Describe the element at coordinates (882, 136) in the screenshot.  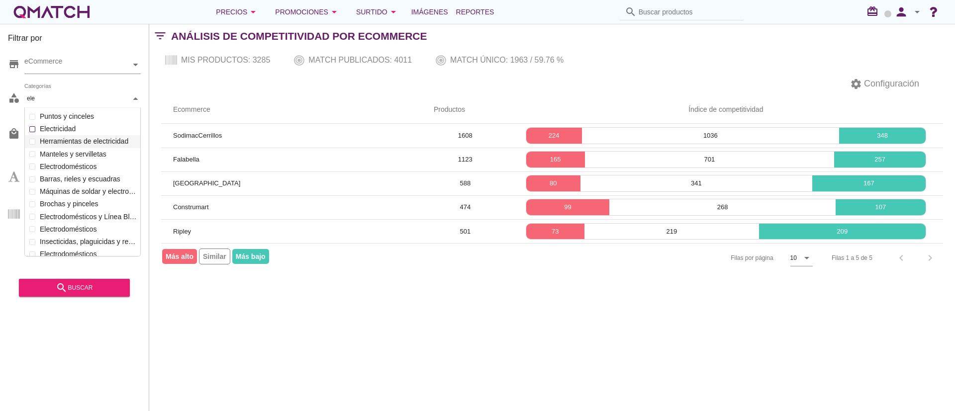
I see `p: 348` at that location.